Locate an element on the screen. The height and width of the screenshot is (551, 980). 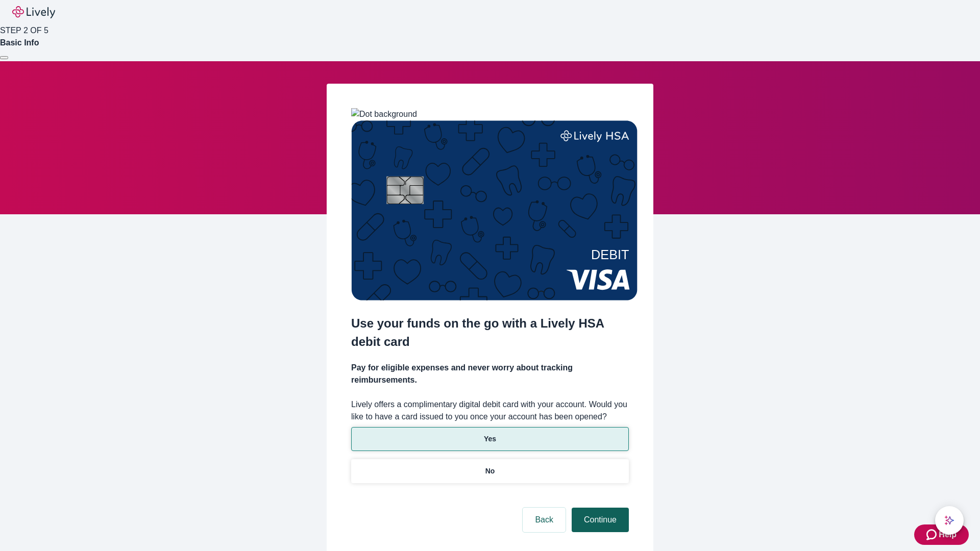
button: chat is located at coordinates (949, 520).